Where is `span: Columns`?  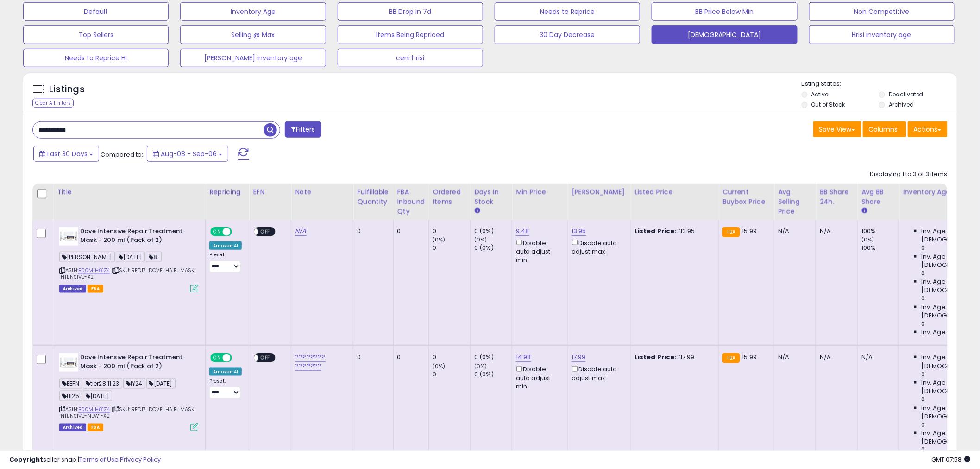
span: Columns is located at coordinates (883, 129).